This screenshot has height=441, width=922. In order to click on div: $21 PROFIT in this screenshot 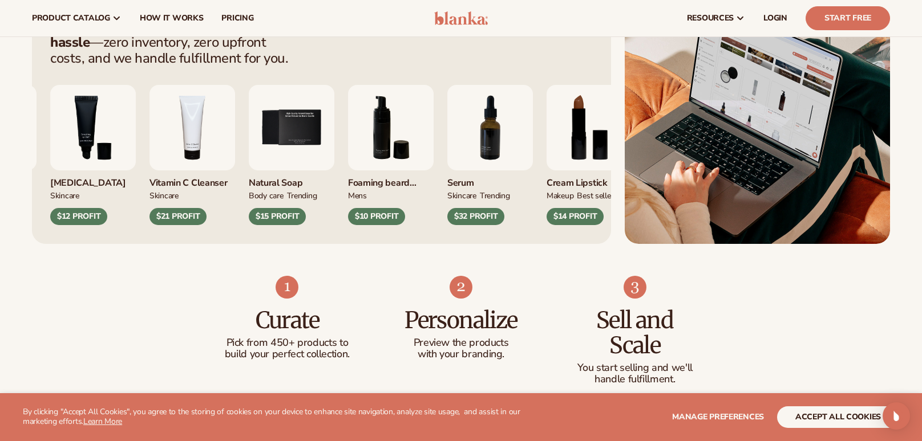, I will do `click(178, 217)`.